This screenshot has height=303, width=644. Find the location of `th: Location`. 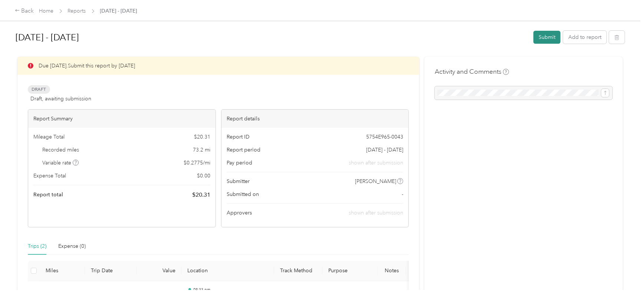

th: Location is located at coordinates (228, 271).